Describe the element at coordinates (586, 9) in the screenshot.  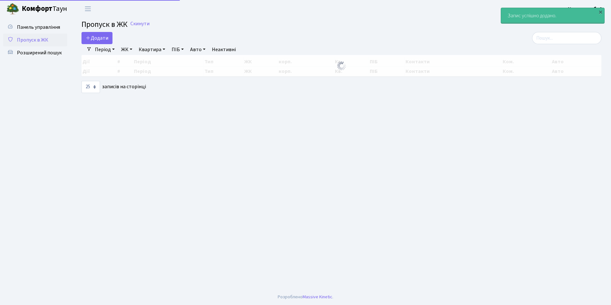
I see `b: Консьєрж б. 4.` at that location.